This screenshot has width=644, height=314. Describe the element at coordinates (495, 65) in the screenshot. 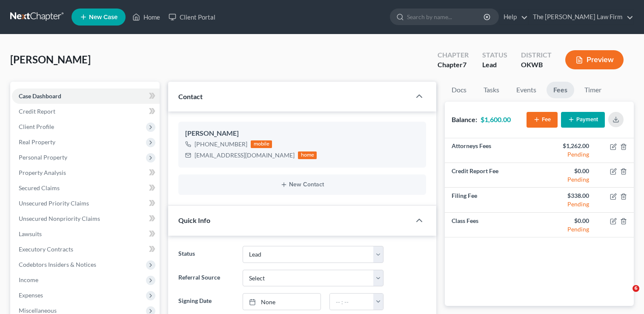

I see `div: Lead` at that location.